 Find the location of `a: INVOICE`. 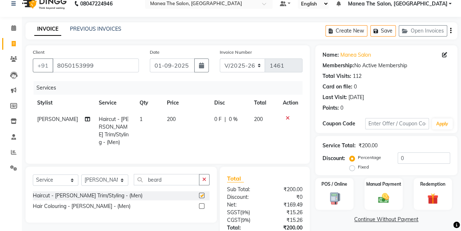

a: INVOICE is located at coordinates (48, 29).